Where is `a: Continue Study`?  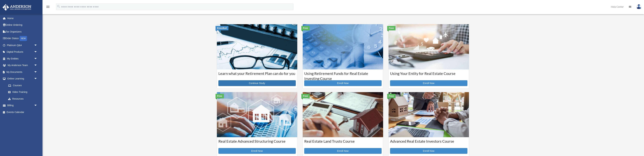 a: Continue Study is located at coordinates (257, 83).